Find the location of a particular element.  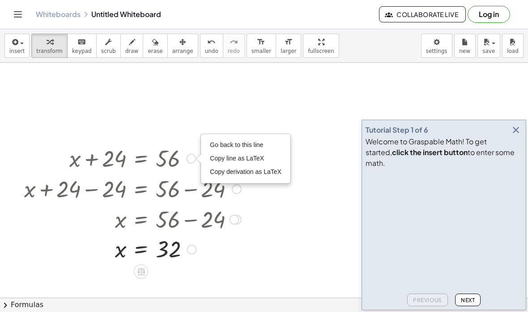

button: format_sizesmaller is located at coordinates (262, 46).